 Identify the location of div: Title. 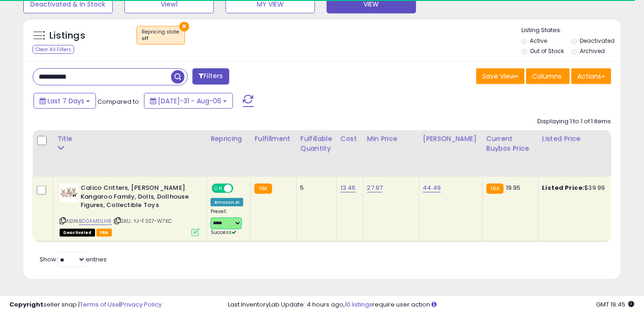
(130, 139).